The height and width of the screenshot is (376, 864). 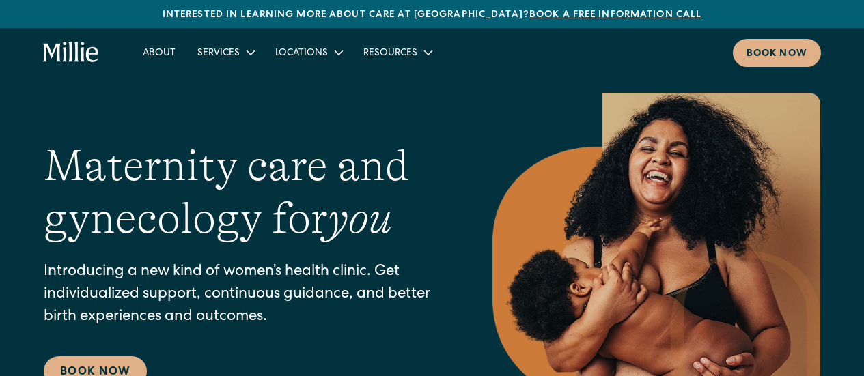 I want to click on a: Book now, so click(x=776, y=53).